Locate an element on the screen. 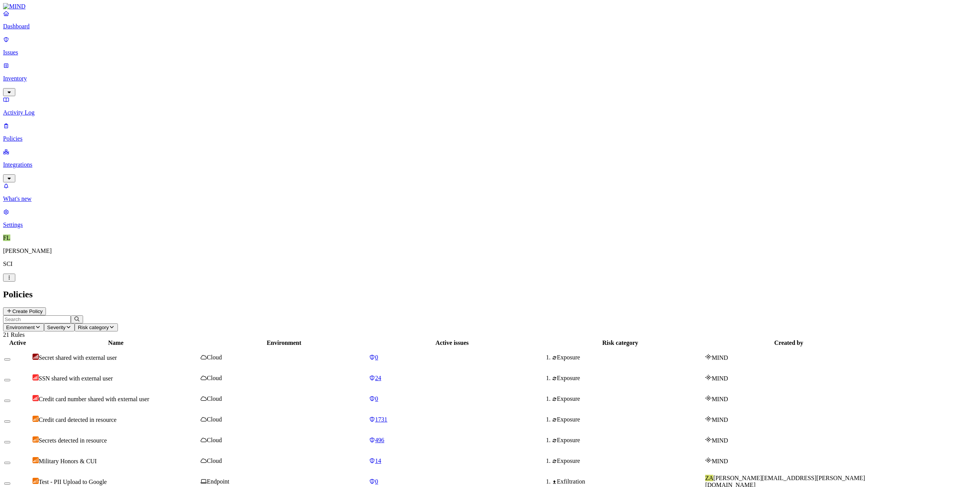 Image resolution: width=980 pixels, height=487 pixels. a: Dashboard is located at coordinates (490, 20).